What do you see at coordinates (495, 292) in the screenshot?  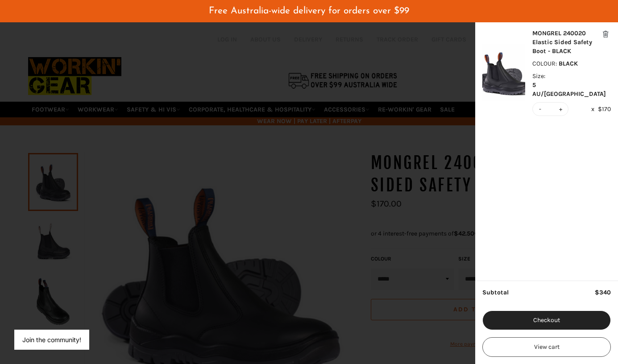 I see `span: Subtotal` at bounding box center [495, 292].